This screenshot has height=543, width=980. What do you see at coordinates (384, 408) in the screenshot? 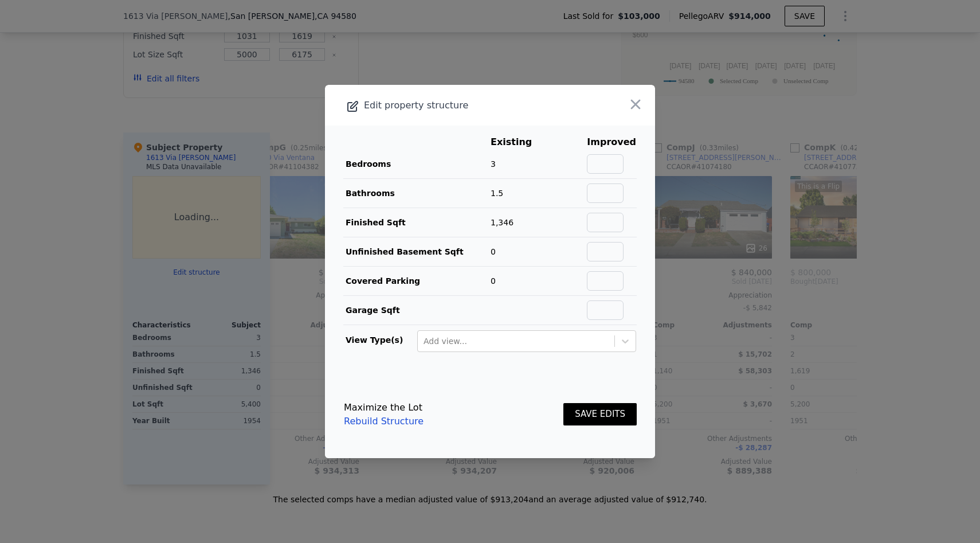
I see `div: Maximize the Lot` at bounding box center [384, 408].